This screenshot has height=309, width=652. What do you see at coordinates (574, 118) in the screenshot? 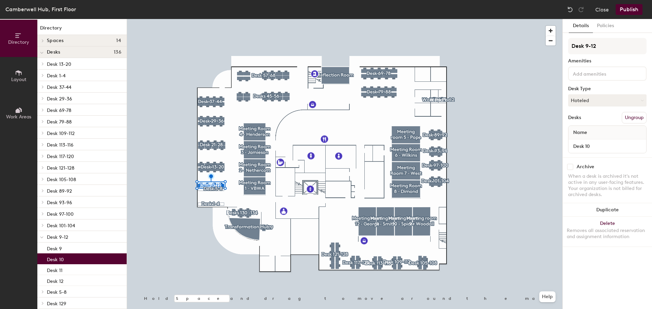
I see `div: Desks` at bounding box center [574, 118].